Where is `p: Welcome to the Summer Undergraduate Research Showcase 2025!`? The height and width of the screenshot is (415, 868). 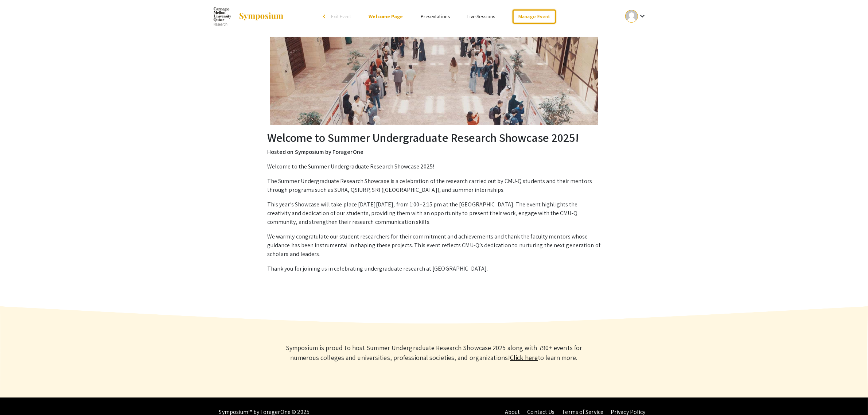 p: Welcome to the Summer Undergraduate Research Showcase 2025! is located at coordinates (434, 167).